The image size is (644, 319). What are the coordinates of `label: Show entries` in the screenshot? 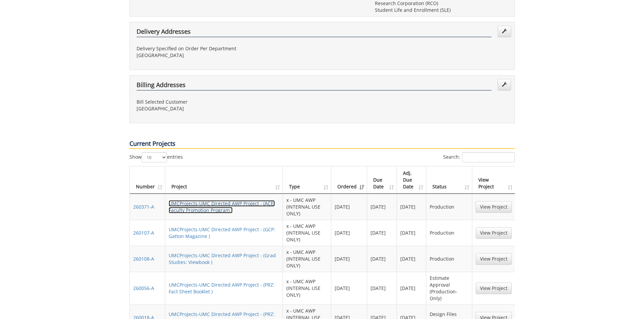 It's located at (156, 158).